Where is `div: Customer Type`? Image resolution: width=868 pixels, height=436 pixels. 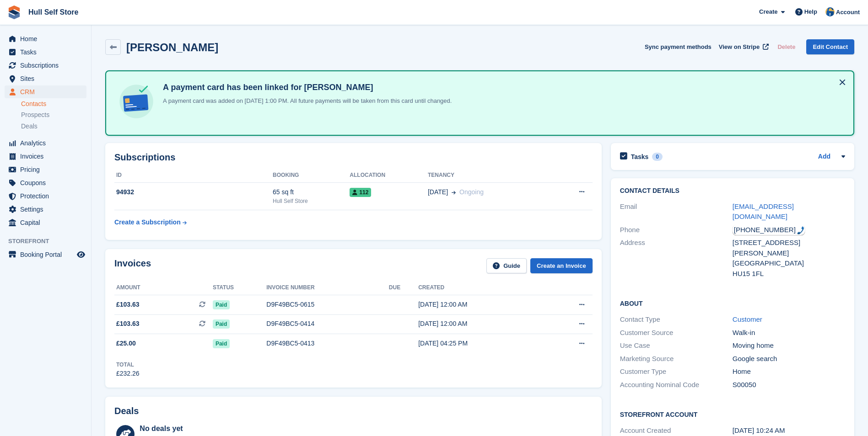 div: Customer Type is located at coordinates (676, 372).